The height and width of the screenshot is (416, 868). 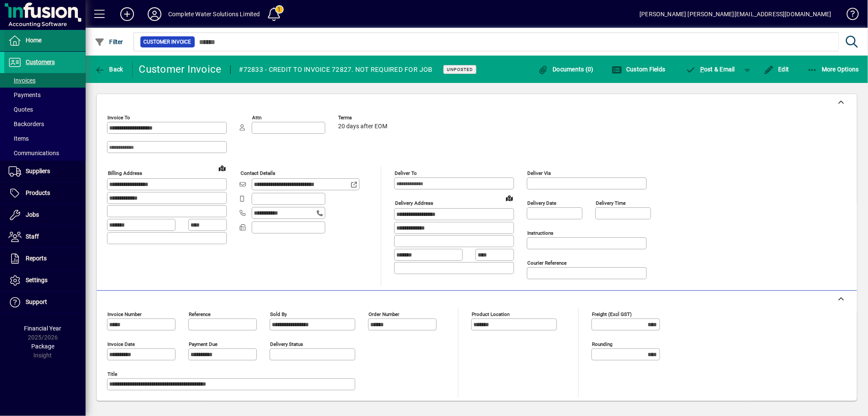 What do you see at coordinates (26, 124) in the screenshot?
I see `span: Backorders` at bounding box center [26, 124].